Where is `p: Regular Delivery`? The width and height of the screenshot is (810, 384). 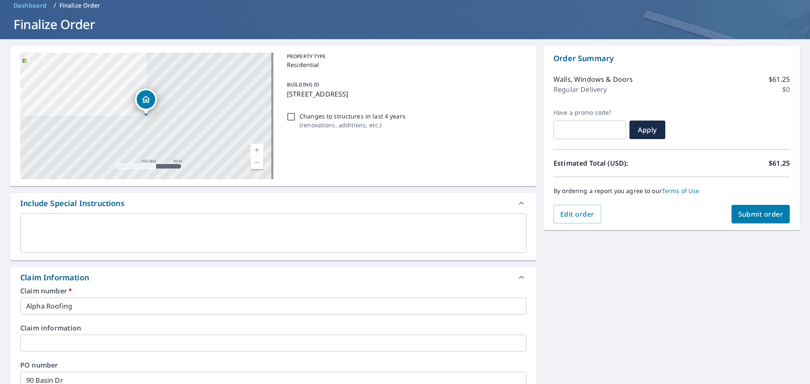 p: Regular Delivery is located at coordinates (580, 89).